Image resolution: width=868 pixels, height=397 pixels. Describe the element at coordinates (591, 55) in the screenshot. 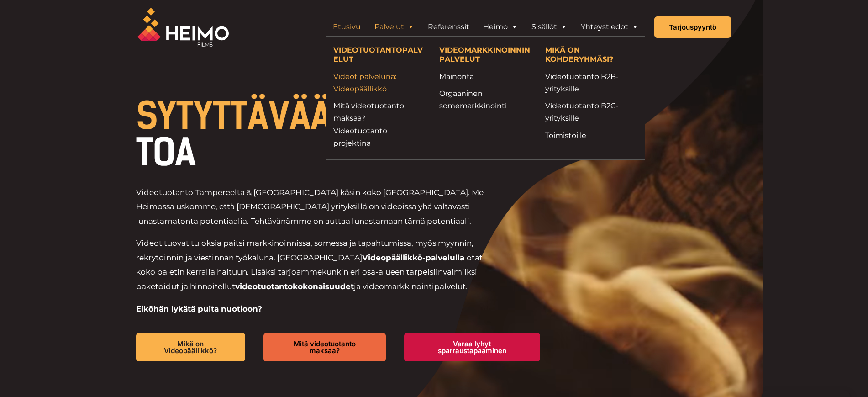

I see `h4: MIKÄ ON KOHDERYHMÄSI?` at that location.